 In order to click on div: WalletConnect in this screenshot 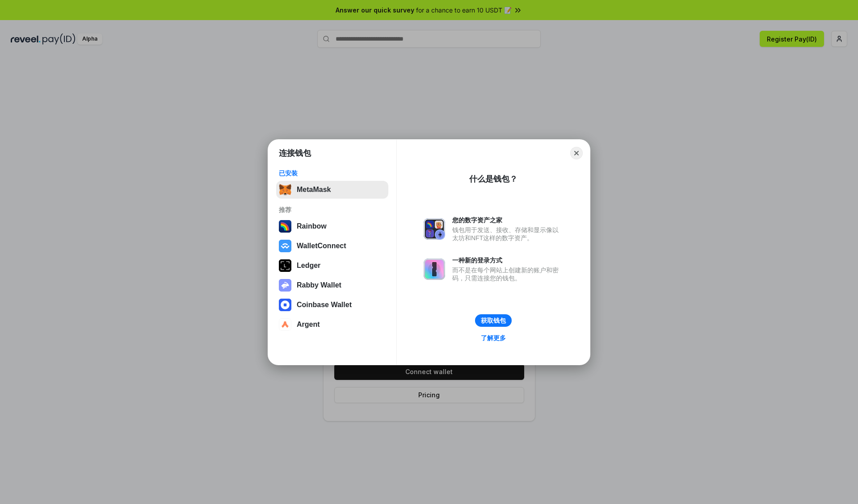, I will do `click(322, 246)`.